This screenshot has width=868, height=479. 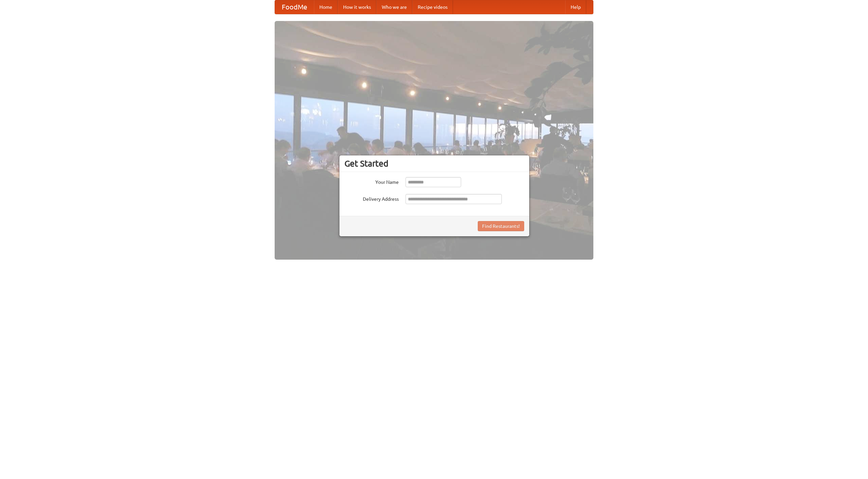 What do you see at coordinates (295, 7) in the screenshot?
I see `a: FoodMe` at bounding box center [295, 7].